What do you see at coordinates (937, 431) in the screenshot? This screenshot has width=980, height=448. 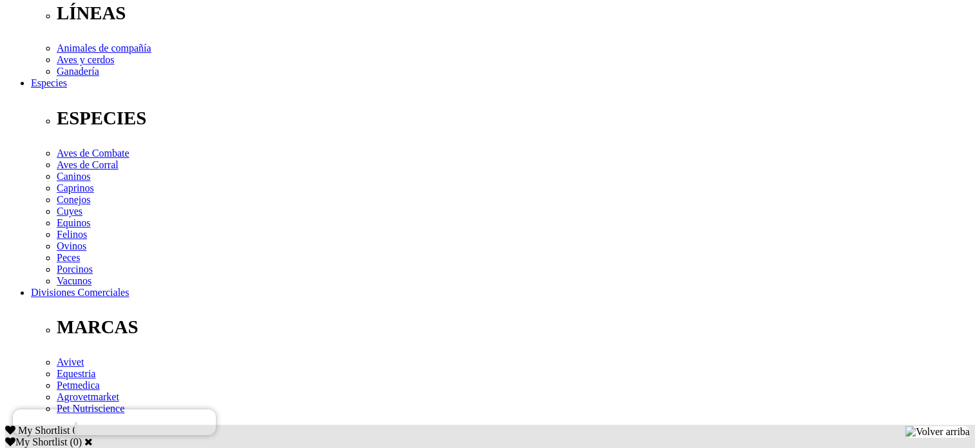 I see `img: Volver arriba` at bounding box center [937, 431].